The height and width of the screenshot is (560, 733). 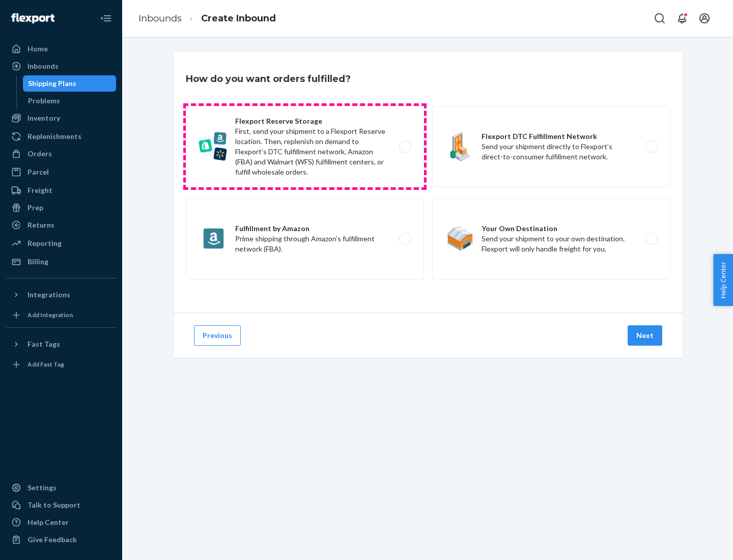 I want to click on div: Reporting, so click(x=44, y=244).